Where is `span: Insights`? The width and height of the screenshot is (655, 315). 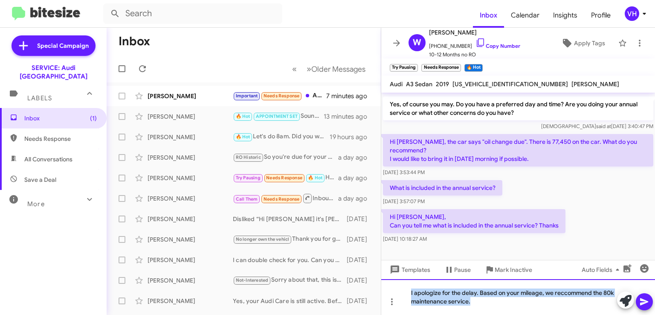 span: Insights is located at coordinates (565, 15).